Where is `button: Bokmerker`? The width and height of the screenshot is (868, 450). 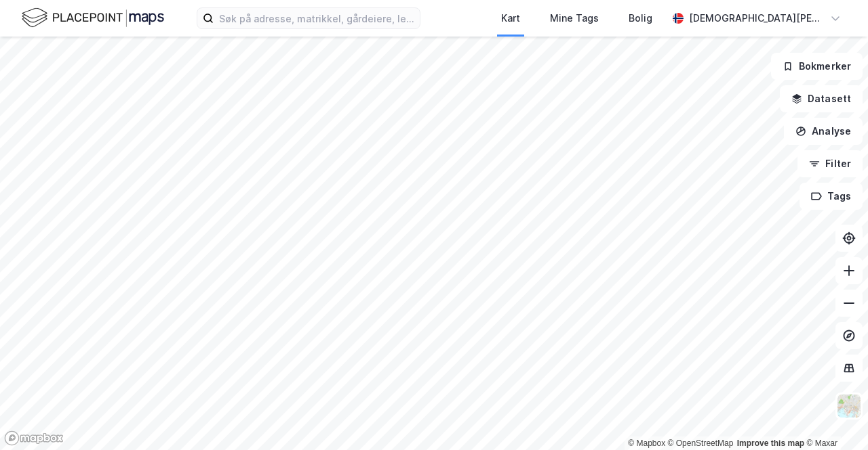 button: Bokmerker is located at coordinates (816, 67).